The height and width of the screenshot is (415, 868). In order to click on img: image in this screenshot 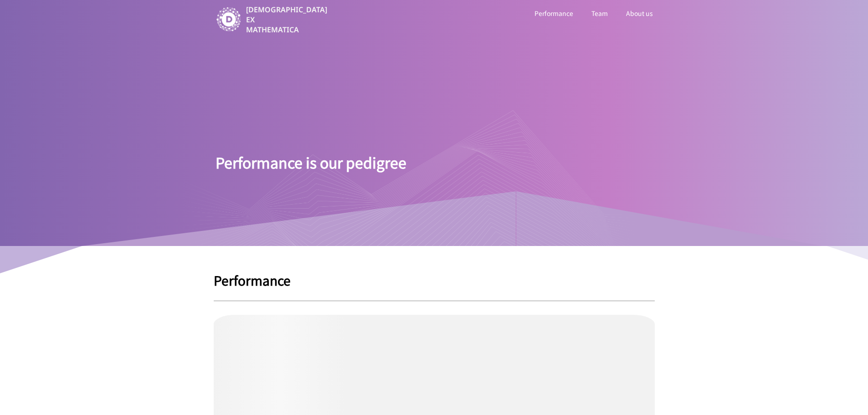, I will do `click(229, 20)`.